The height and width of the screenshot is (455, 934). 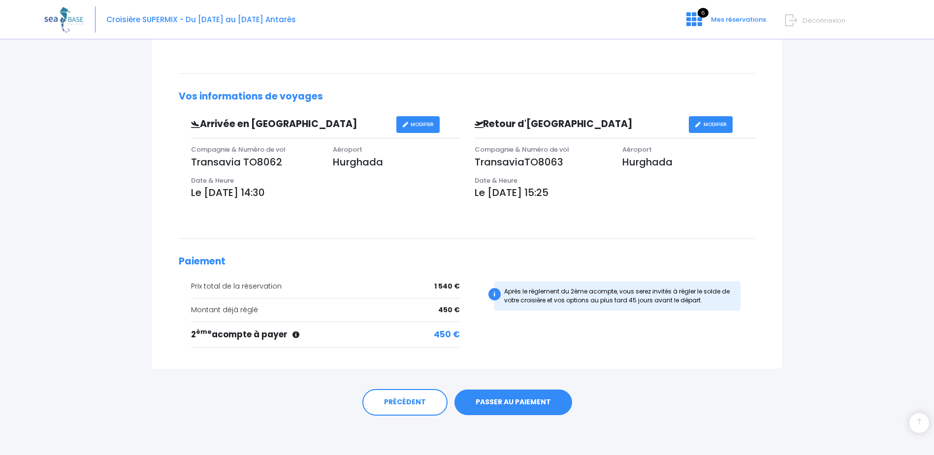 I want to click on a: PASSER AU PAIEMENT, so click(x=513, y=402).